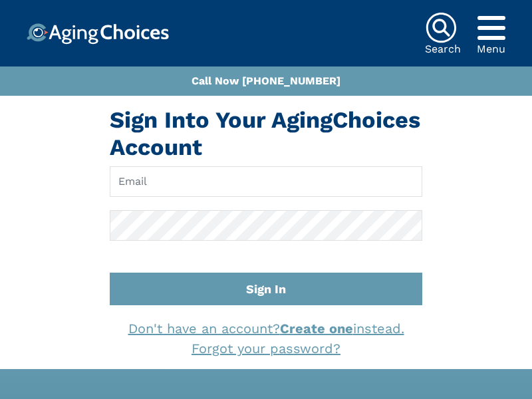  What do you see at coordinates (443, 49) in the screenshot?
I see `div: Search` at bounding box center [443, 49].